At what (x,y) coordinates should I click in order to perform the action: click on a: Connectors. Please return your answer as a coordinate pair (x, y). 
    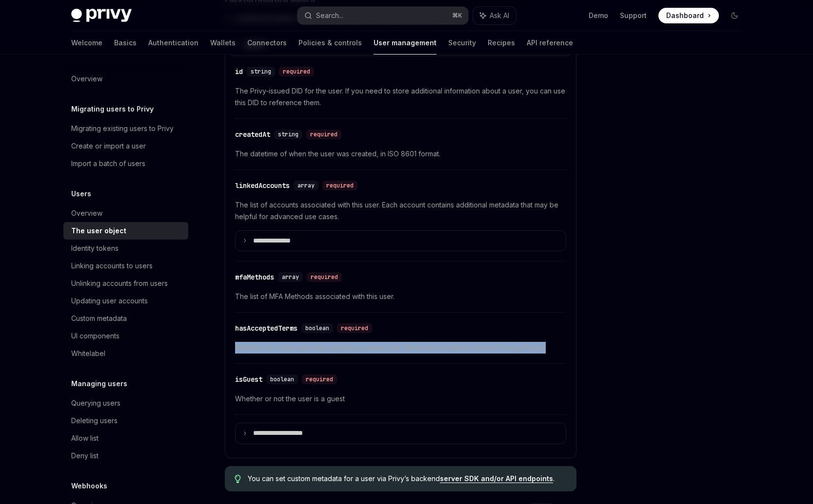
    Looking at the image, I should click on (266, 43).